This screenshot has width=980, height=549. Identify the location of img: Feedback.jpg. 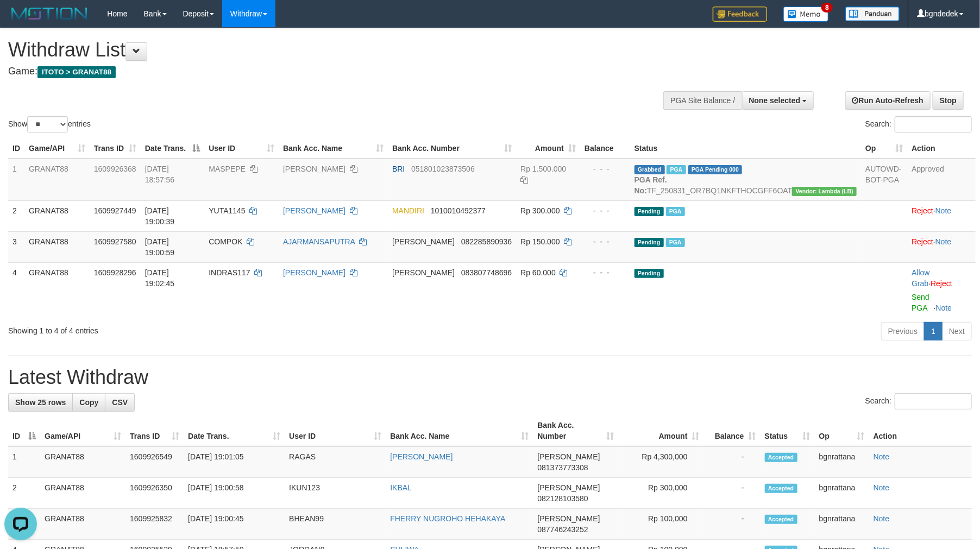
(740, 14).